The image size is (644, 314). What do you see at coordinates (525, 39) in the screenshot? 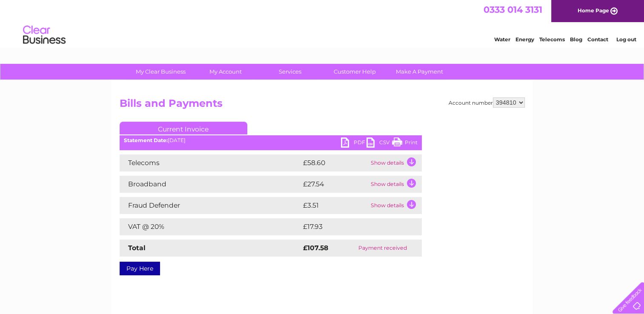
I see `a: Energy` at bounding box center [525, 39].